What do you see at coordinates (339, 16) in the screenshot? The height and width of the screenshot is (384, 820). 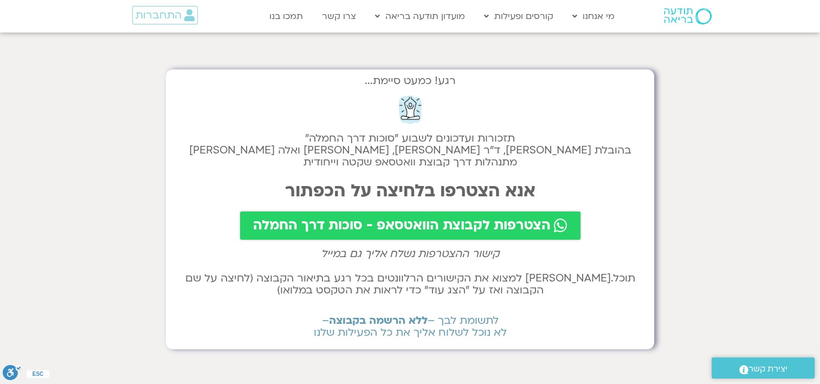 I see `a: צרו קשר` at bounding box center [339, 16].